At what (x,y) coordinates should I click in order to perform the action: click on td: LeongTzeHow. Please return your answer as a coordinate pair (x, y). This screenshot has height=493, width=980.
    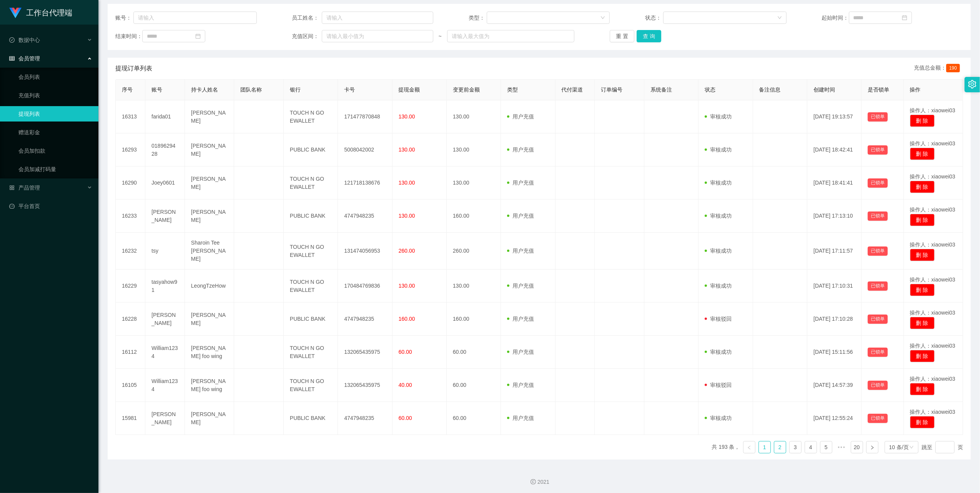
    Looking at the image, I should click on (210, 286).